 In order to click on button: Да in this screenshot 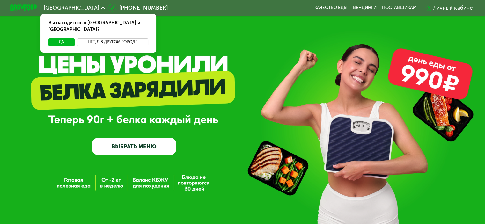, I will do `click(61, 42)`.